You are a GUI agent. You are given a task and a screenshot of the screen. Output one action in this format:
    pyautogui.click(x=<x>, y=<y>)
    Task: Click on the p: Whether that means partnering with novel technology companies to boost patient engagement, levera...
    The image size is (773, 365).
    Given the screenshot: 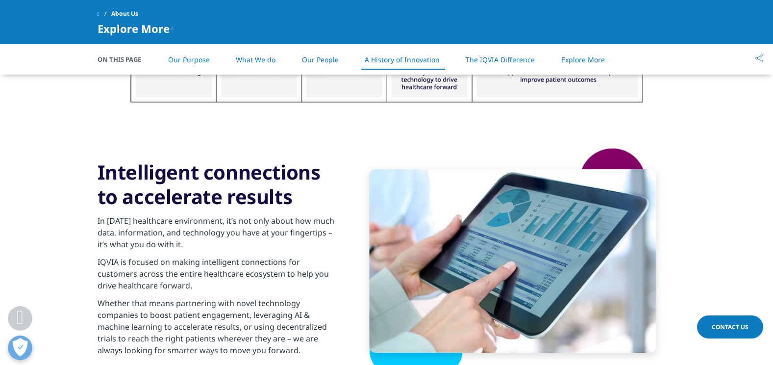 What is the action you would take?
    pyautogui.click(x=216, y=329)
    